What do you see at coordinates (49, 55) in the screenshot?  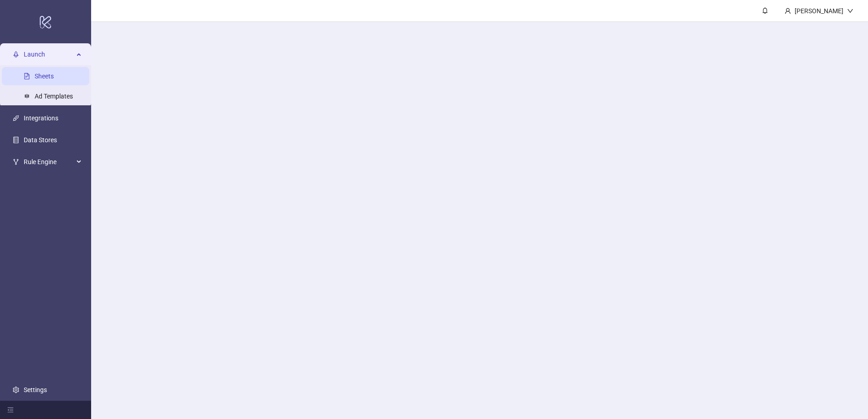 I see `span: Launch` at bounding box center [49, 55].